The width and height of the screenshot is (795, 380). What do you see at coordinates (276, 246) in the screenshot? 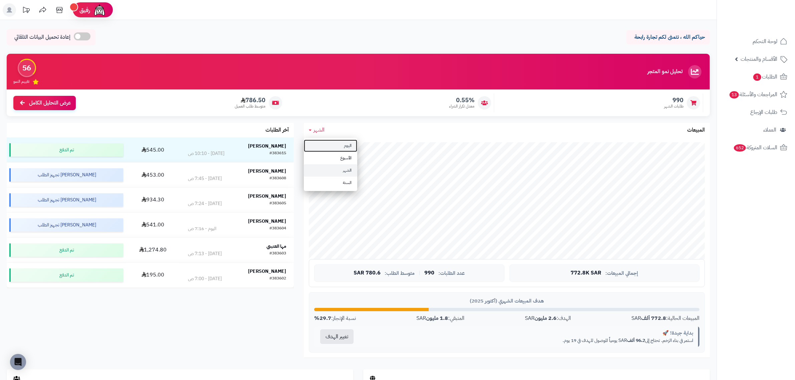
I see `strong: مها العتيبي` at bounding box center [276, 246].